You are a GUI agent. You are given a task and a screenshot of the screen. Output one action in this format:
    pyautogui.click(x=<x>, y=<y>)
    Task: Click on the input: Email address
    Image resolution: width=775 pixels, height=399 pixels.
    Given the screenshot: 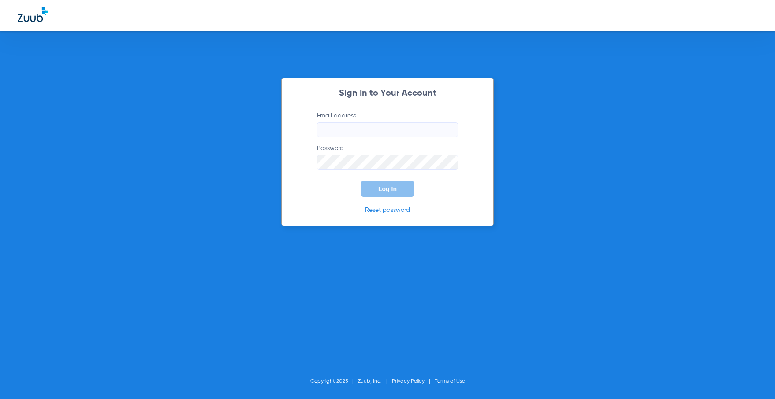 What is the action you would take?
    pyautogui.click(x=388, y=130)
    